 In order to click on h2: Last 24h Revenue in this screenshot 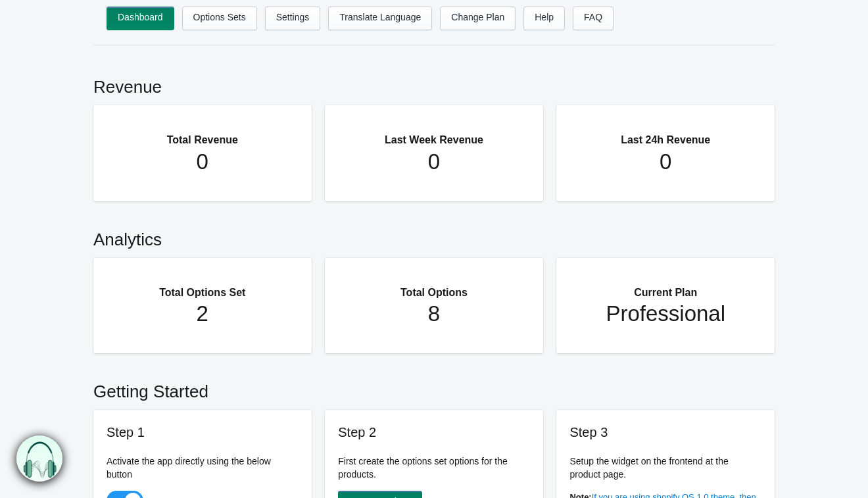, I will do `click(665, 133)`.